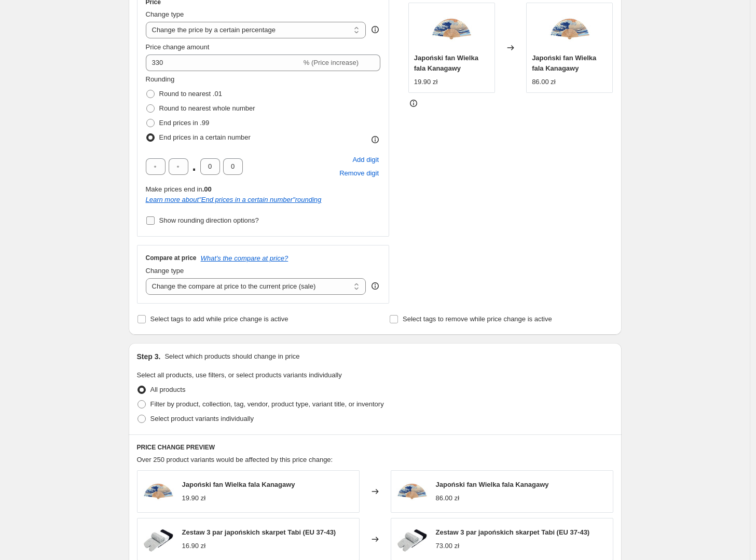 This screenshot has width=756, height=560. Describe the element at coordinates (235, 459) in the screenshot. I see `span: Over 250 product variants would be affected by this price change:` at that location.